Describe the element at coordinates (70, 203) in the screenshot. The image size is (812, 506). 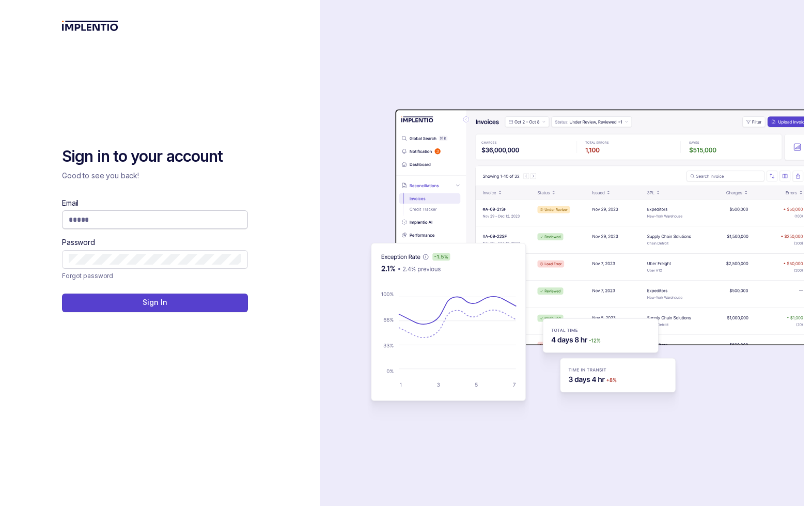
I see `label: Email` at that location.